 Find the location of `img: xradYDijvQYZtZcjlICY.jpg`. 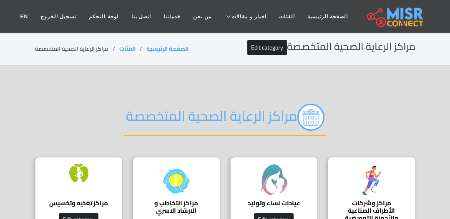

img: xradYDijvQYZtZcjlICY.jpg is located at coordinates (274, 180).